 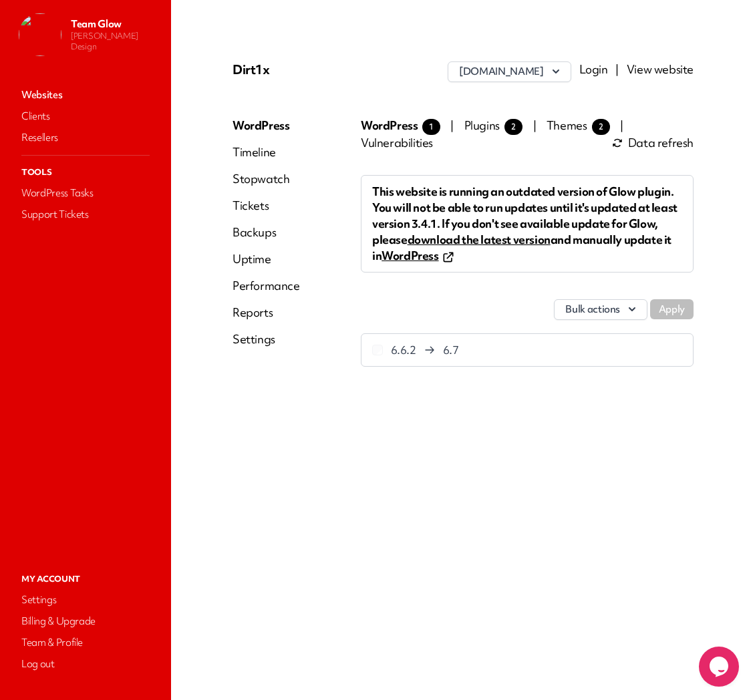 What do you see at coordinates (86, 643) in the screenshot?
I see `a: Team & Profile` at bounding box center [86, 643].